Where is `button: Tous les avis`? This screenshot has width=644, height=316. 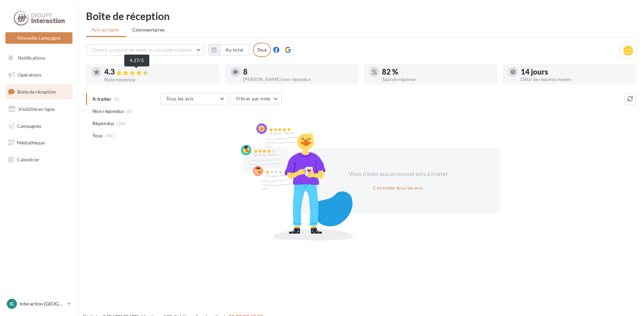 button: Tous les avis is located at coordinates (194, 99).